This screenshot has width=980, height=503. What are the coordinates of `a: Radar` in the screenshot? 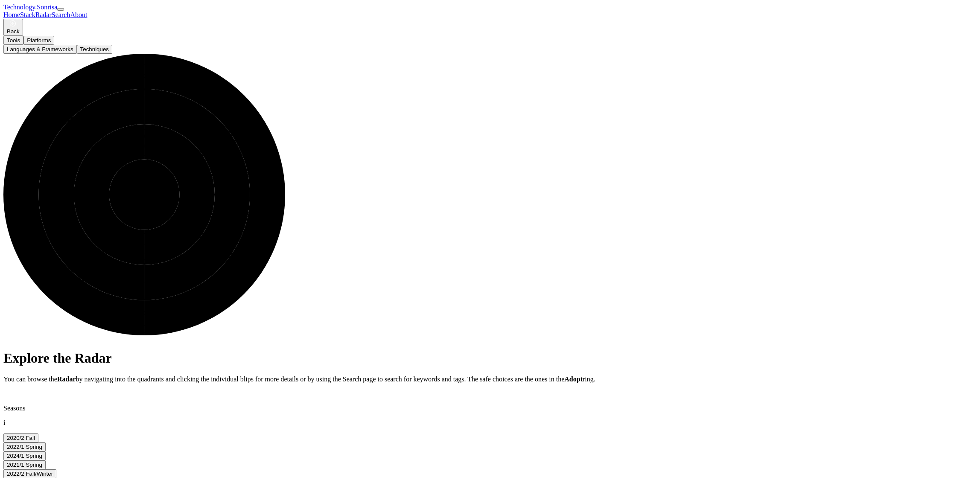 It's located at (43, 15).